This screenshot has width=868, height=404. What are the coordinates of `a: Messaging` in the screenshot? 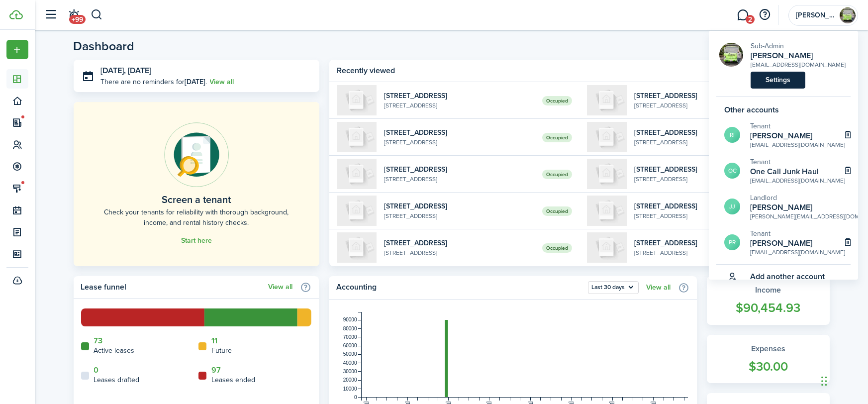 It's located at (744, 15).